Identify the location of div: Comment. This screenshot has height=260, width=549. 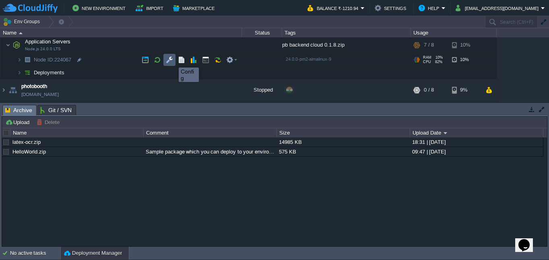
(210, 133).